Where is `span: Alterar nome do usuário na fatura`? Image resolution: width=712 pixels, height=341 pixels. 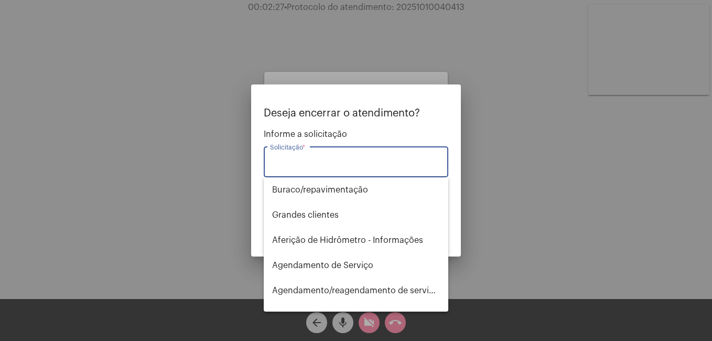
span: Alterar nome do usuário na fatura is located at coordinates (356, 316).